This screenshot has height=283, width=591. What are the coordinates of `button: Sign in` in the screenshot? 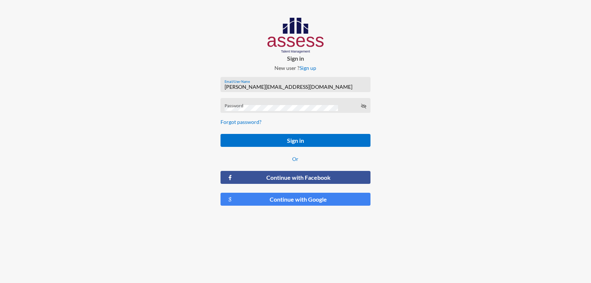 It's located at (295, 140).